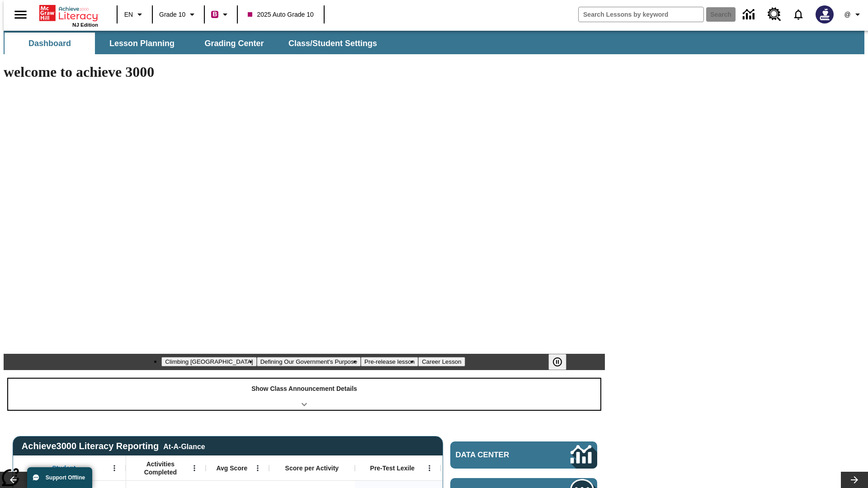 This screenshot has height=488, width=868. What do you see at coordinates (854, 14) in the screenshot?
I see `button: Profile/Settings` at bounding box center [854, 14].